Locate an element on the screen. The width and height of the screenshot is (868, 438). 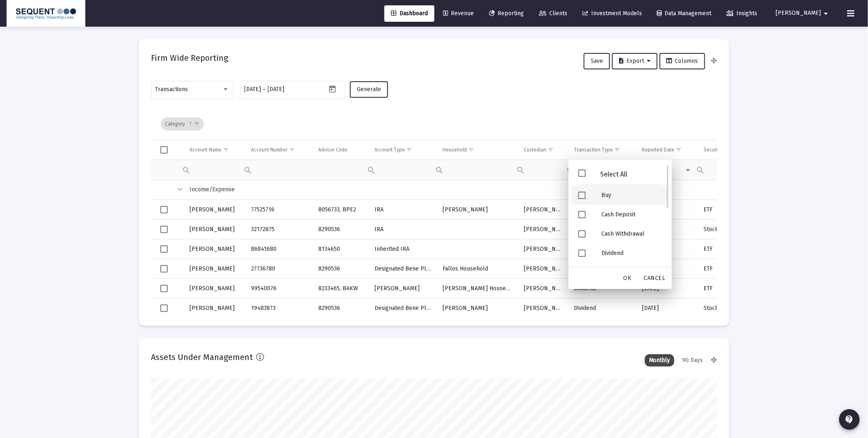
td: Dividend is located at coordinates (603, 308).